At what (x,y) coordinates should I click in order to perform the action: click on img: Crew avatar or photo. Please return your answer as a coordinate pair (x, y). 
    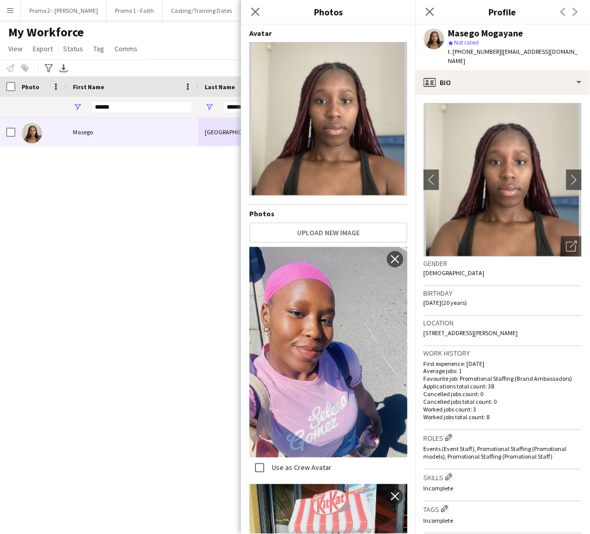
    Looking at the image, I should click on (502, 180).